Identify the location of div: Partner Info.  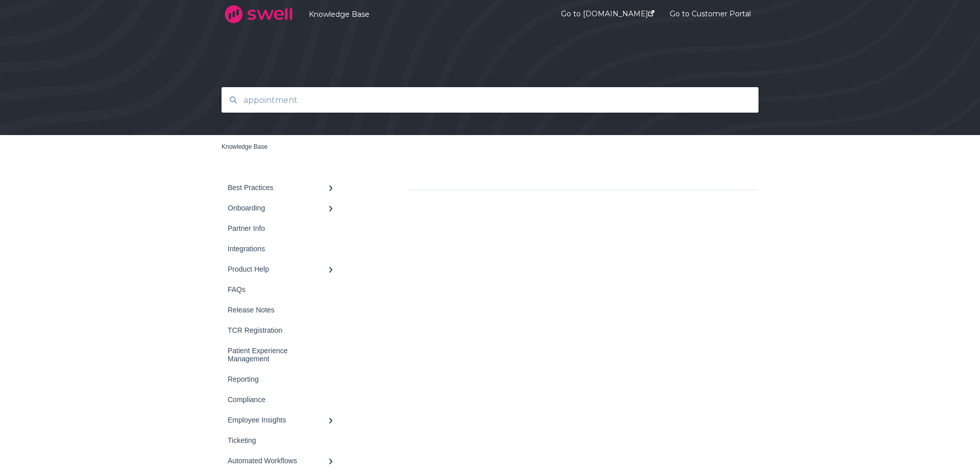
(278, 228).